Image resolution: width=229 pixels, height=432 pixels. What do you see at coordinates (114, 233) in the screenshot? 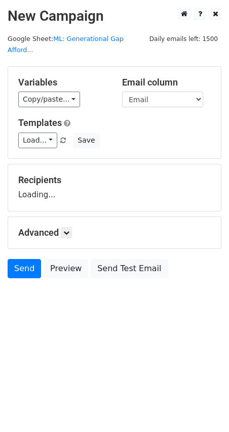
I see `h5: Advanced` at bounding box center [114, 233].